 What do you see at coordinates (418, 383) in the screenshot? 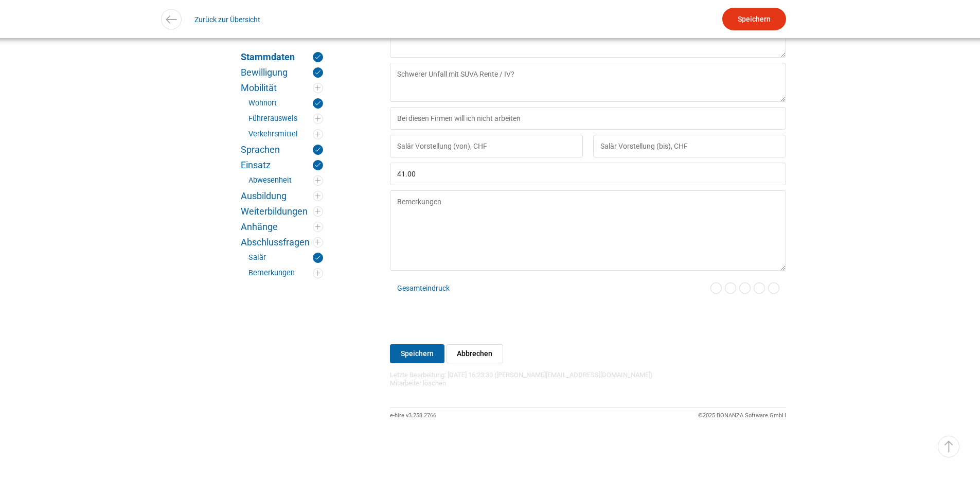
I see `a: Mitarbeiter löschen` at bounding box center [418, 383].